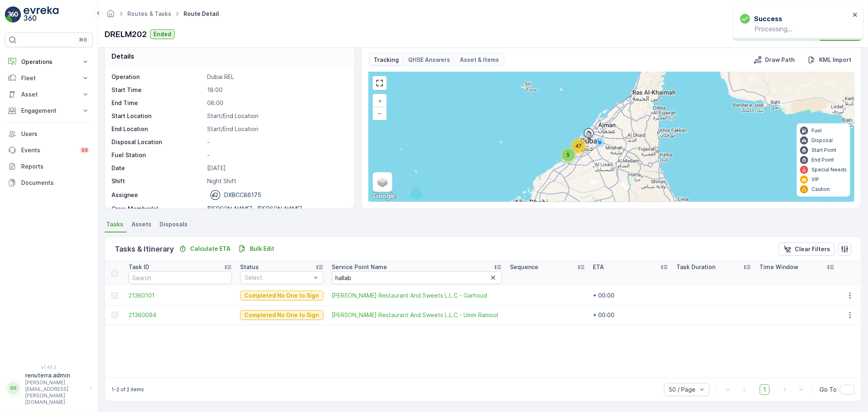 The height and width of the screenshot is (412, 868). What do you see at coordinates (55, 167) in the screenshot?
I see `p: Reports` at bounding box center [55, 167].